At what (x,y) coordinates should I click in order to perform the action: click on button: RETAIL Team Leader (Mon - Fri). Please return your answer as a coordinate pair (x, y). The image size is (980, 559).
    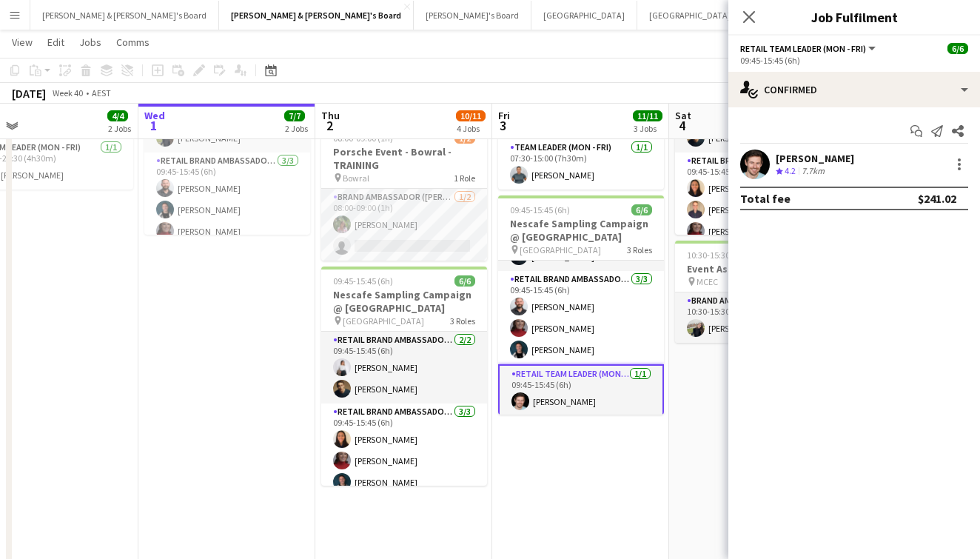
    Looking at the image, I should click on (810, 48).